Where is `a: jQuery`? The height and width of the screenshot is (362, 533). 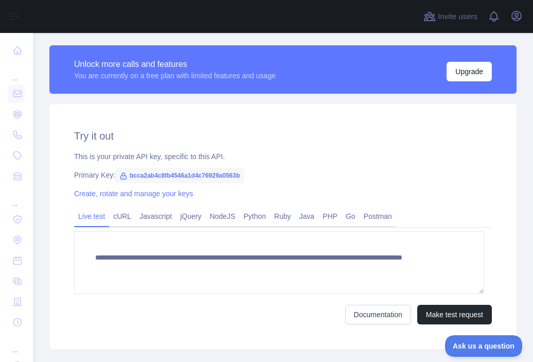 a: jQuery is located at coordinates (190, 216).